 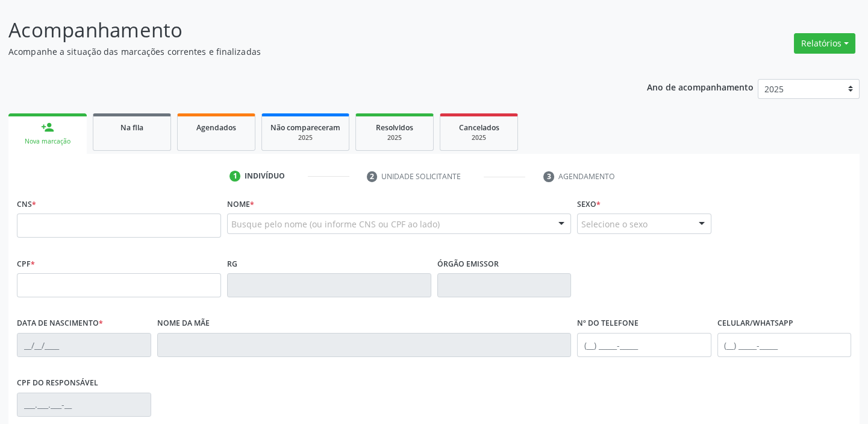 What do you see at coordinates (59, 323) in the screenshot?
I see `label: Data de nascimento` at bounding box center [59, 323].